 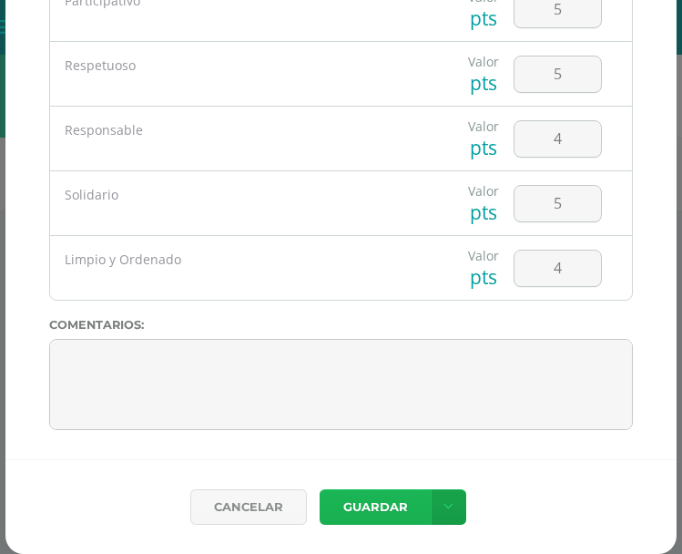 What do you see at coordinates (249, 506) in the screenshot?
I see `a: Cancelar` at bounding box center [249, 506].